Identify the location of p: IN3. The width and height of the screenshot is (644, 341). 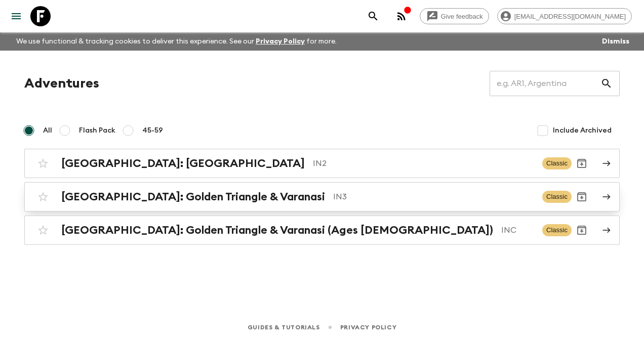
(434, 197).